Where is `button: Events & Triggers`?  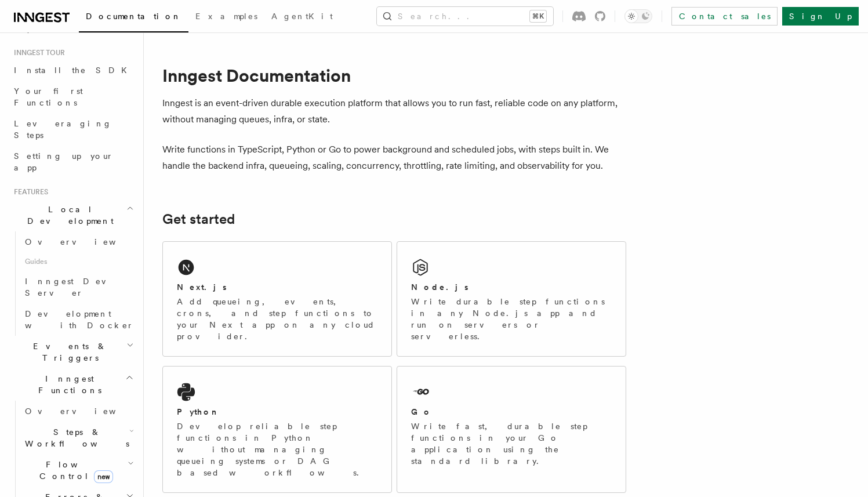 button: Events & Triggers is located at coordinates (73, 352).